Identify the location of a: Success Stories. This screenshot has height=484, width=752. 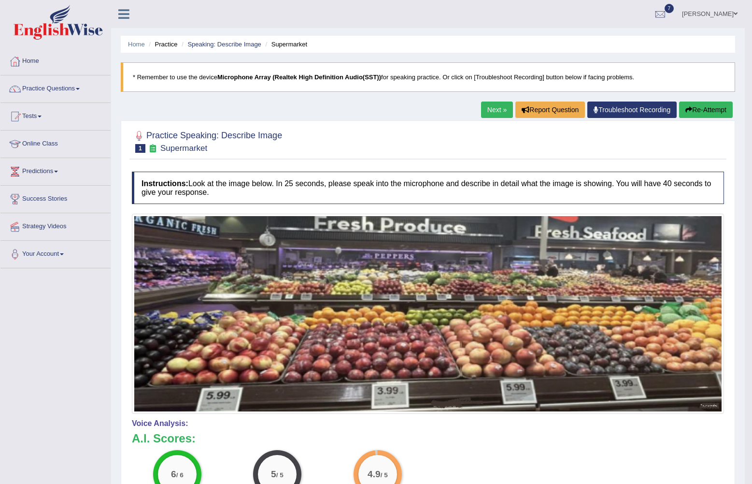
(56, 198).